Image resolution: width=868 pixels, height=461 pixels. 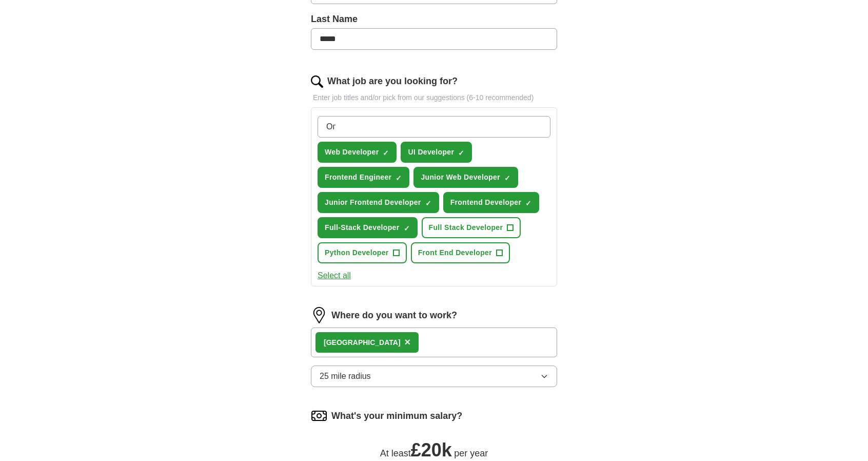 I want to click on span: Web Developer, so click(x=352, y=152).